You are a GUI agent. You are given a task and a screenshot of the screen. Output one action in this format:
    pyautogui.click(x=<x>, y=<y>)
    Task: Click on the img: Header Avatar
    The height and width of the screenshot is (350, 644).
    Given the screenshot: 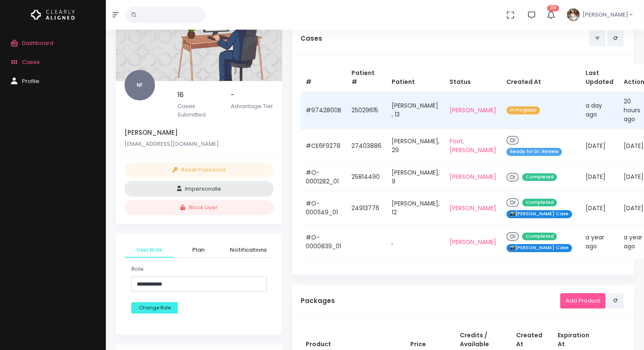 What is the action you would take?
    pyautogui.click(x=573, y=15)
    